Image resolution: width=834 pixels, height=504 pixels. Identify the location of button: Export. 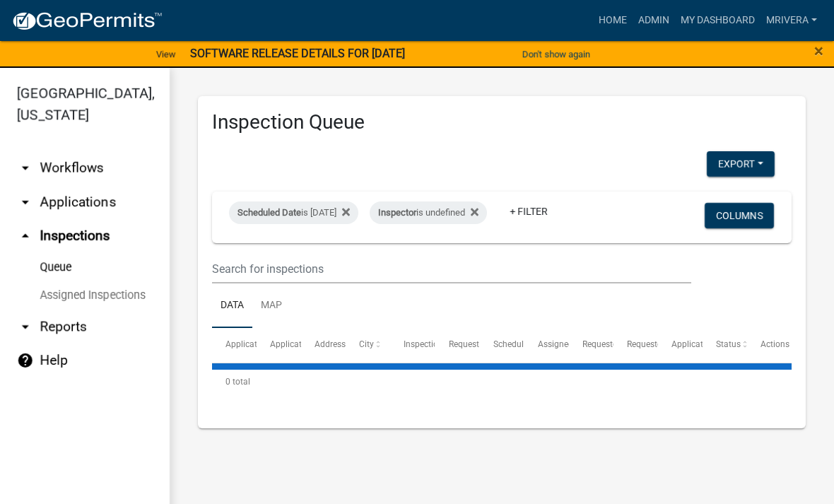
(741, 164).